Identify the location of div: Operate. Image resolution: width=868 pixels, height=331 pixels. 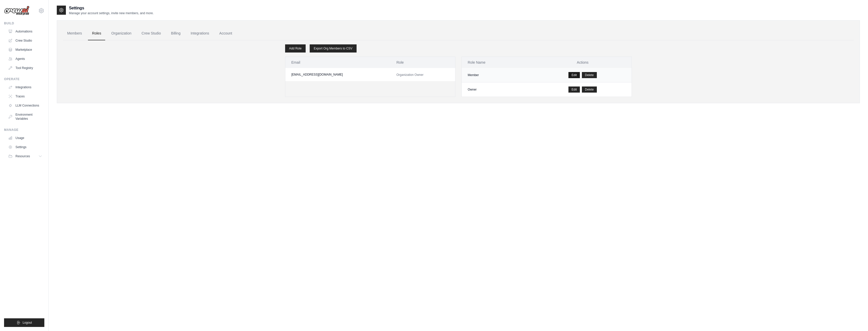
(24, 79).